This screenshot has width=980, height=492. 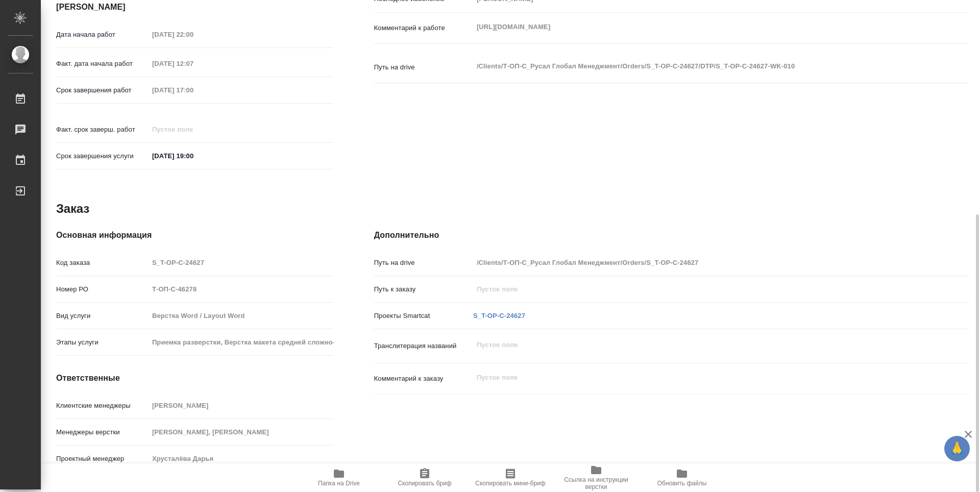 I want to click on p: Проектный менеджер, so click(x=102, y=459).